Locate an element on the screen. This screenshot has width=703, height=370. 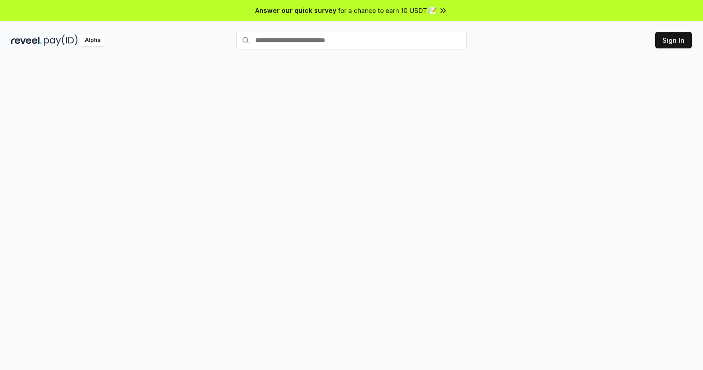
img: reveel_dark is located at coordinates (26, 40).